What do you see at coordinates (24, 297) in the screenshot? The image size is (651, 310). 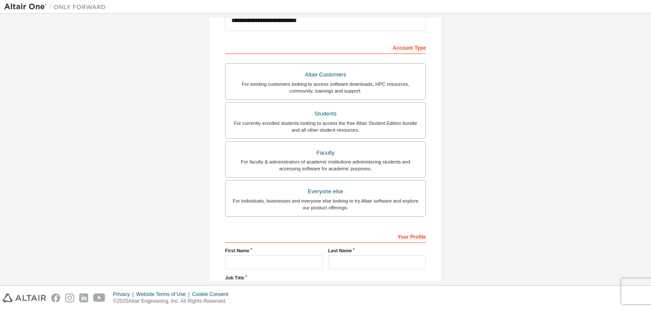 I see `img: altair_logo.svg` at bounding box center [24, 297].